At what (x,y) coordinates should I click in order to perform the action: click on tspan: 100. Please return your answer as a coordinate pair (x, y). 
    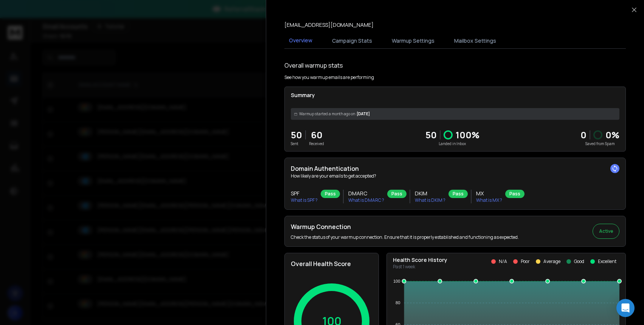
    Looking at the image, I should click on (397, 281).